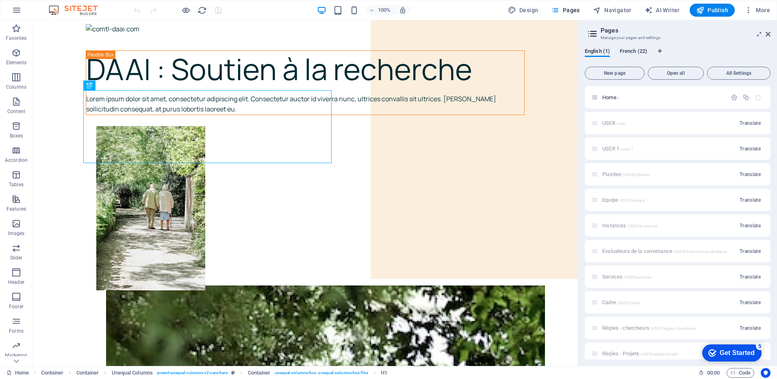 The width and height of the screenshot is (777, 379). What do you see at coordinates (16, 209) in the screenshot?
I see `p: Features` at bounding box center [16, 209].